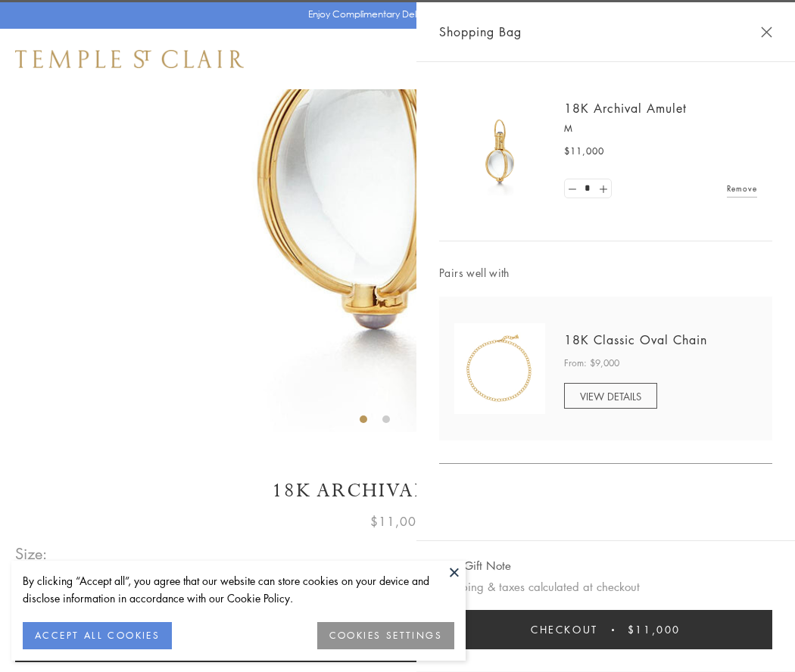 The width and height of the screenshot is (795, 672). I want to click on button: Checkout $11,000, so click(605, 630).